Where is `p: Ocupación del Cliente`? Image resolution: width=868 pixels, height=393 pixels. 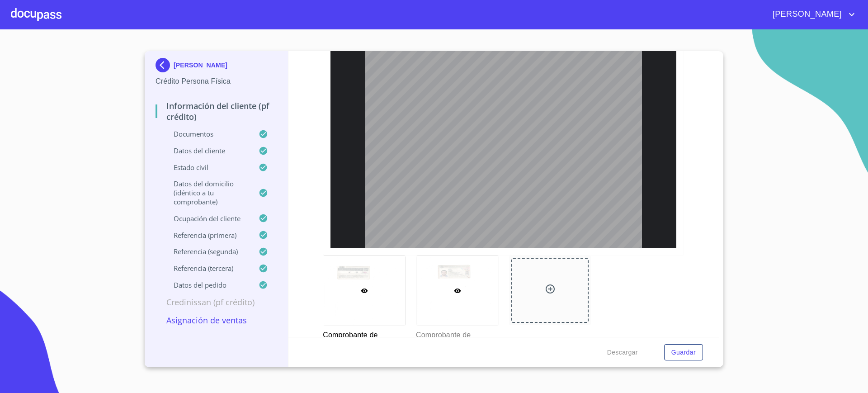 p: Ocupación del Cliente is located at coordinates (207, 218).